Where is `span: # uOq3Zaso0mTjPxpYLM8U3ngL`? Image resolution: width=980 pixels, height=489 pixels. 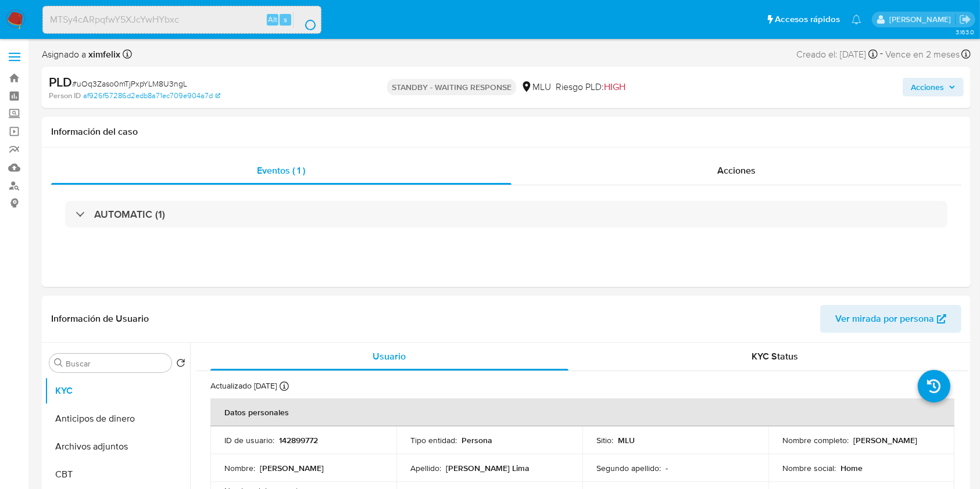 span: # uOq3Zaso0mTjPxpYLM8U3ngL is located at coordinates (130, 84).